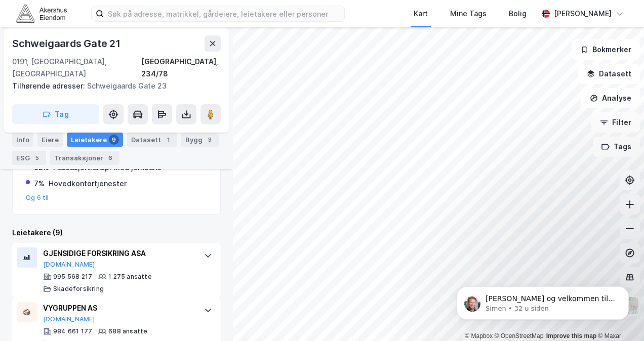 This screenshot has width=644, height=341. I want to click on div: 688 ansatte, so click(128, 331).